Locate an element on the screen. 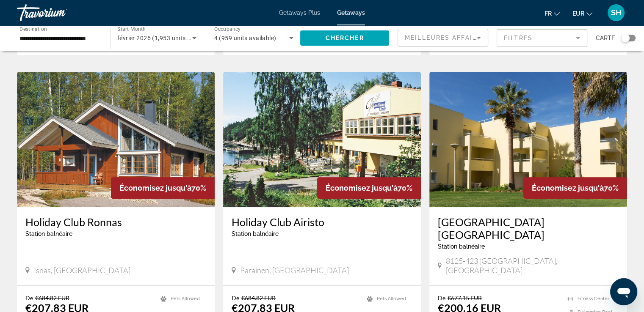 The height and width of the screenshot is (312, 644). img: 5870E01X.jpg is located at coordinates (116, 139).